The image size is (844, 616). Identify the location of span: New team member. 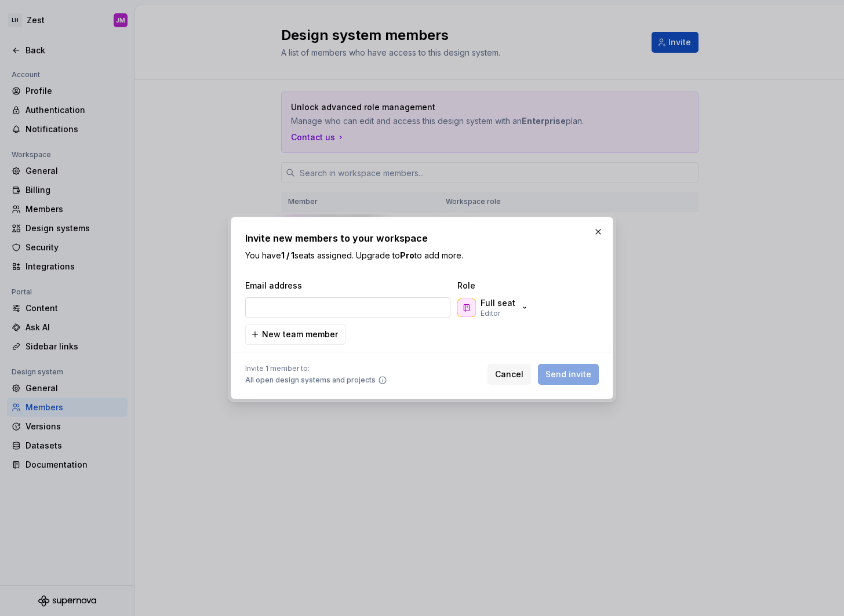
(300, 334).